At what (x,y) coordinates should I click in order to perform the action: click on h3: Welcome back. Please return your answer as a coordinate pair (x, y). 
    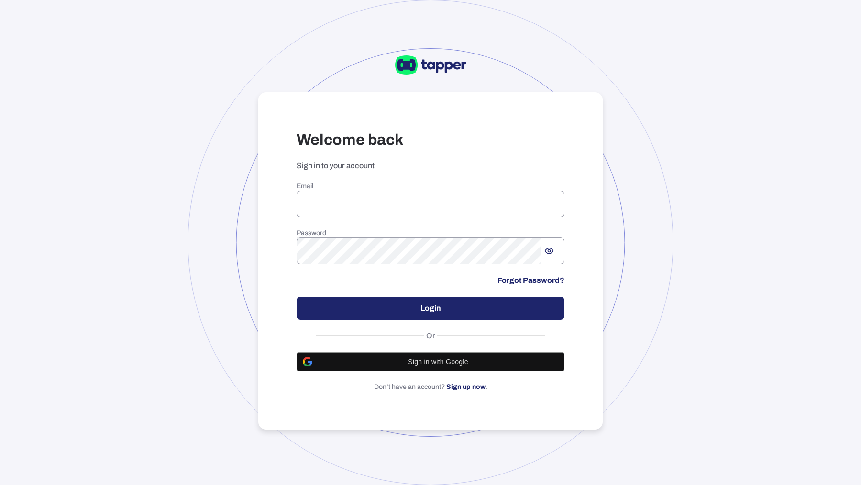
    Looking at the image, I should click on (430, 140).